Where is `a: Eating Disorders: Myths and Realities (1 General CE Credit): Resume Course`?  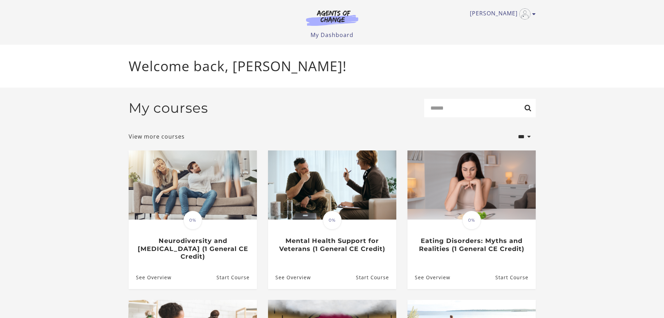 a: Eating Disorders: Myths and Realities (1 General CE Credit): Resume Course is located at coordinates (516, 277).